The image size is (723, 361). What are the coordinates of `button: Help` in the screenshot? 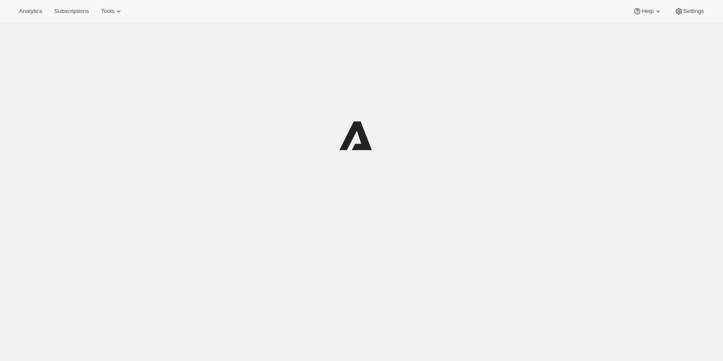 It's located at (647, 11).